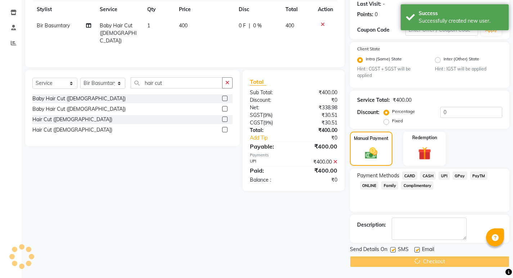 Image resolution: width=513 pixels, height=278 pixels. What do you see at coordinates (468, 69) in the screenshot?
I see `small: Hint : IGST will be applied` at bounding box center [468, 69].